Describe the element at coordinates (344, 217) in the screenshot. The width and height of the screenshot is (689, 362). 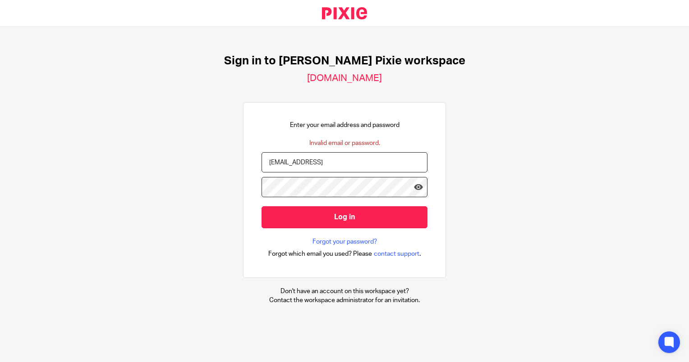
I see `input: Log in` at that location.